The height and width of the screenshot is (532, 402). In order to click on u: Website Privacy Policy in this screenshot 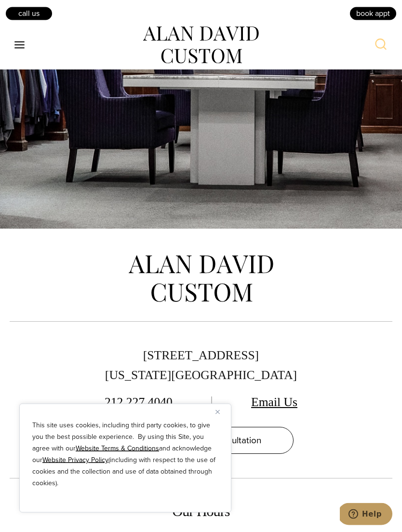, I will do `click(75, 460)`.